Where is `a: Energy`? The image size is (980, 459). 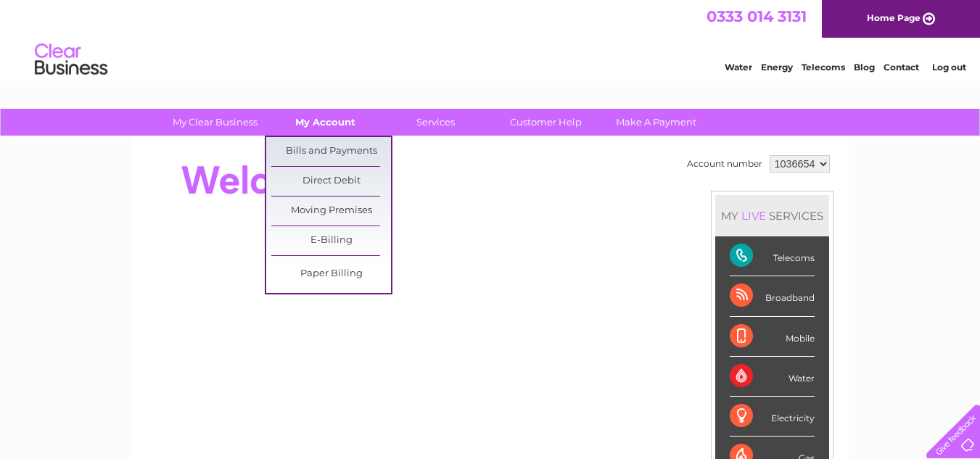 a: Energy is located at coordinates (777, 67).